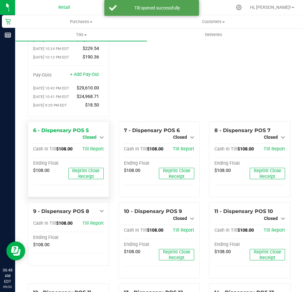 The height and width of the screenshot is (292, 303). I want to click on span: 6 - Dispensary POS 5, so click(61, 130).